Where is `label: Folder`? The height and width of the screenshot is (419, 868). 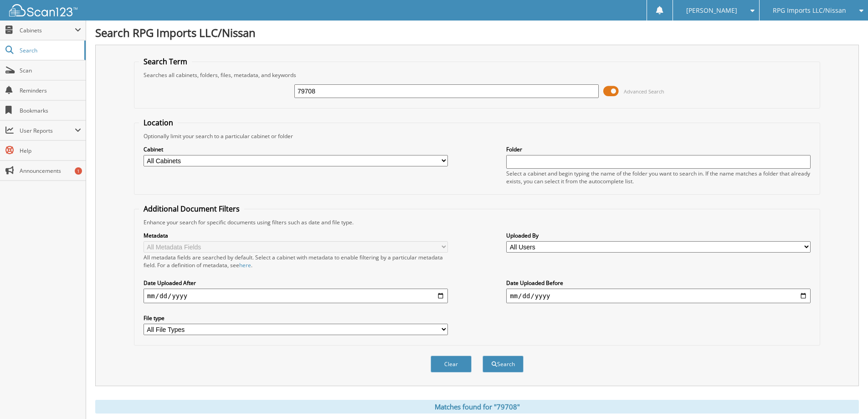
label: Folder is located at coordinates (659, 149).